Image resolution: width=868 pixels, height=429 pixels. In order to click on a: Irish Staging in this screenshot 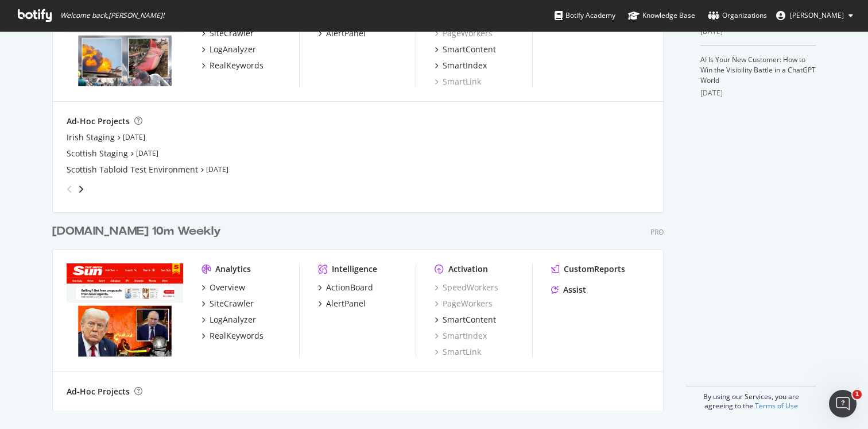, I will do `click(91, 138)`.